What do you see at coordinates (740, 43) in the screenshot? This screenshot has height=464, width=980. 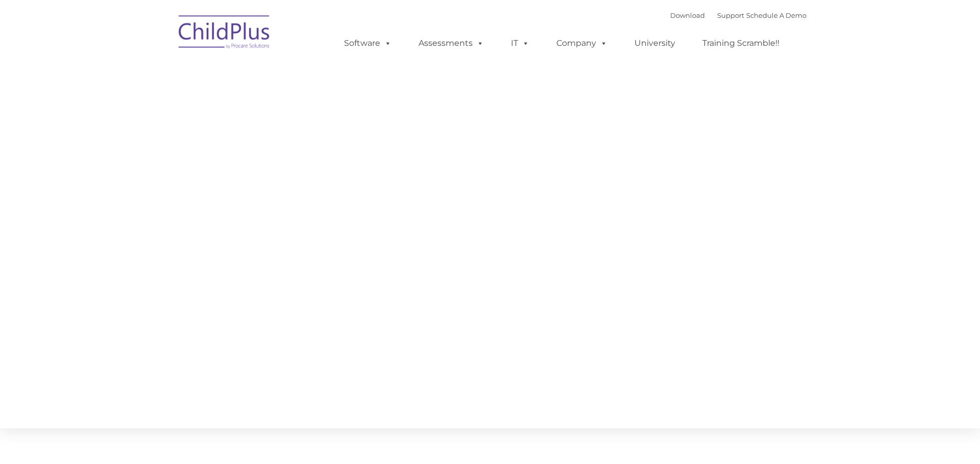 I see `a: Training Scramble!!` at bounding box center [740, 43].